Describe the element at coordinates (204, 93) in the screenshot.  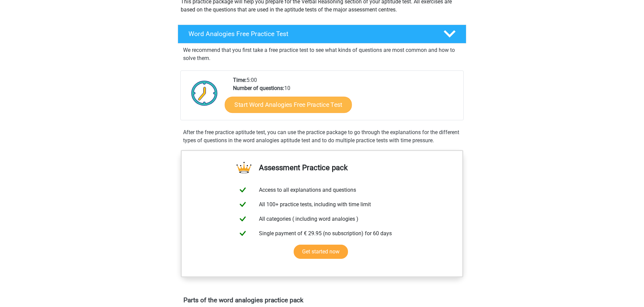
I see `img: Clock` at that location.